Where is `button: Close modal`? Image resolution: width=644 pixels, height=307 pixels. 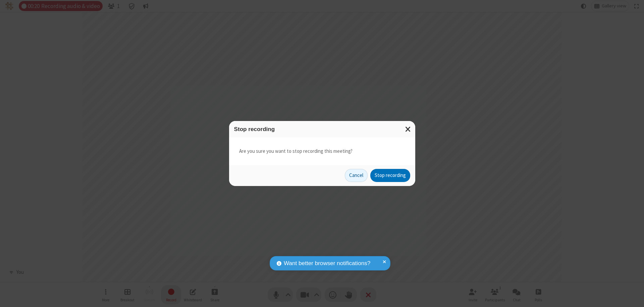
button: Close modal is located at coordinates (409, 129).